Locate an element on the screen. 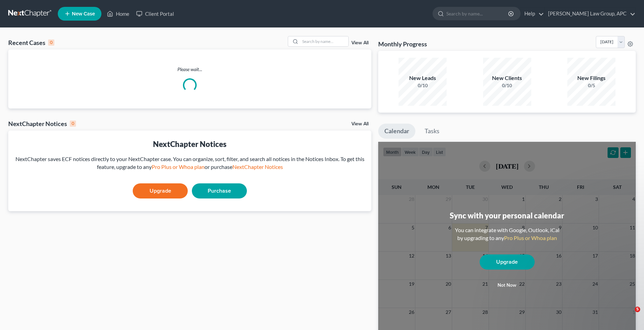  a: Home is located at coordinates (118, 14).